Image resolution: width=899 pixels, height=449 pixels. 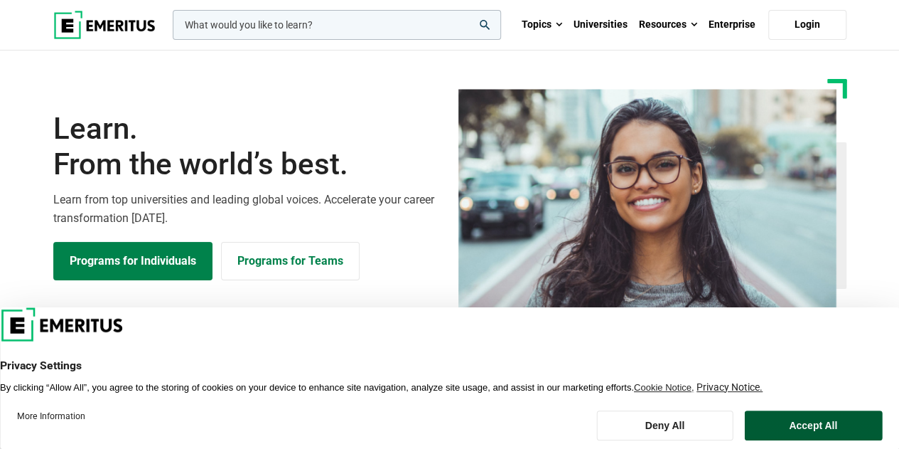 What do you see at coordinates (247, 146) in the screenshot?
I see `h1: Learn.` at bounding box center [247, 146].